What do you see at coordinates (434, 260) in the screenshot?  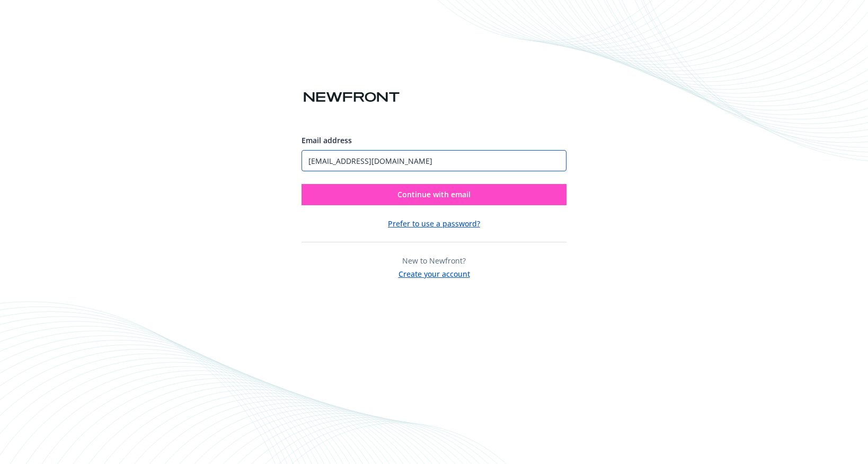 I see `span: New to Newfront?` at bounding box center [434, 260].